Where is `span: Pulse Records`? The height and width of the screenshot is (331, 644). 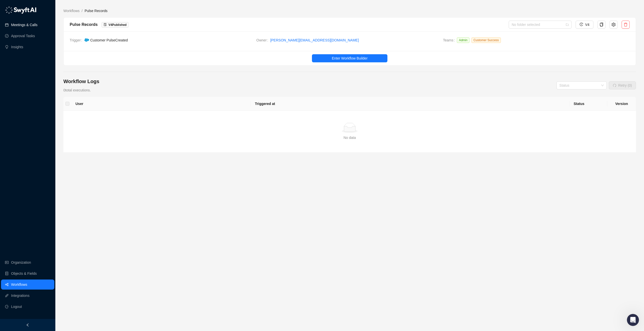
span: Pulse Records is located at coordinates (96, 11).